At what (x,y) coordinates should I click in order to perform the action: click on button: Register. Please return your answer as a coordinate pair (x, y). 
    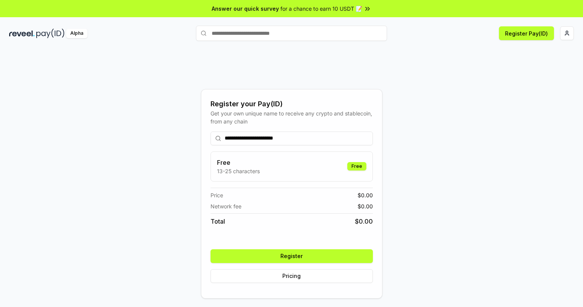
    Looking at the image, I should click on (291, 256).